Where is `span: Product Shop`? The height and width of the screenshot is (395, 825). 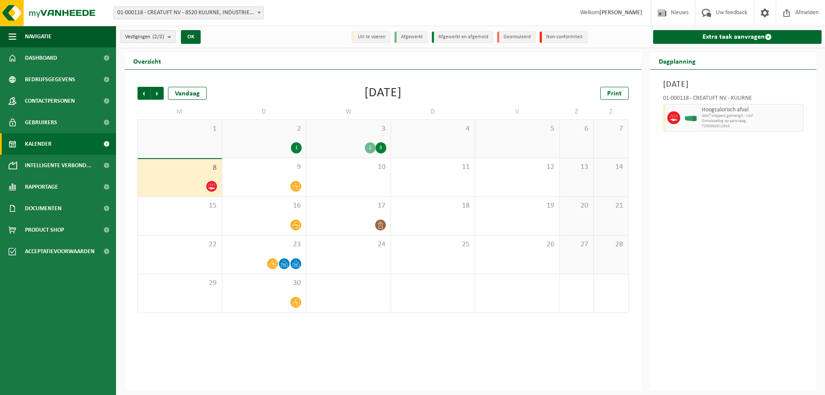 span: Product Shop is located at coordinates (44, 230).